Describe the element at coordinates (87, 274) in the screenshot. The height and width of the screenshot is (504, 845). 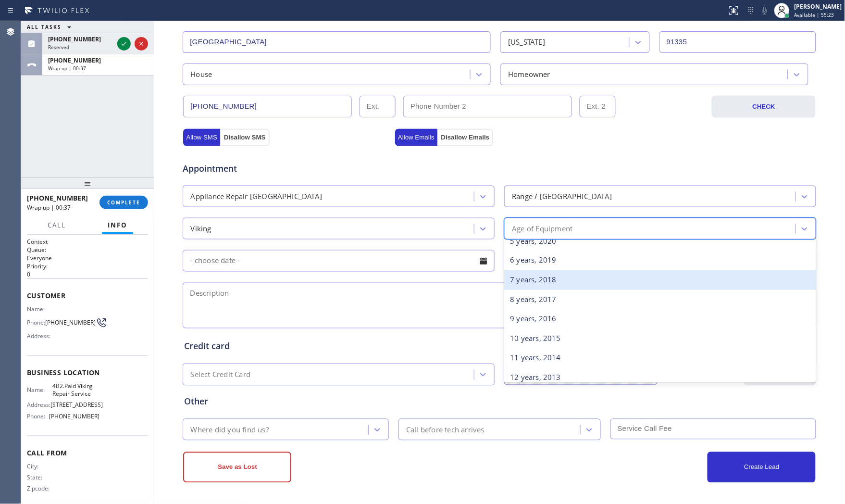
I see `p: 0` at that location.